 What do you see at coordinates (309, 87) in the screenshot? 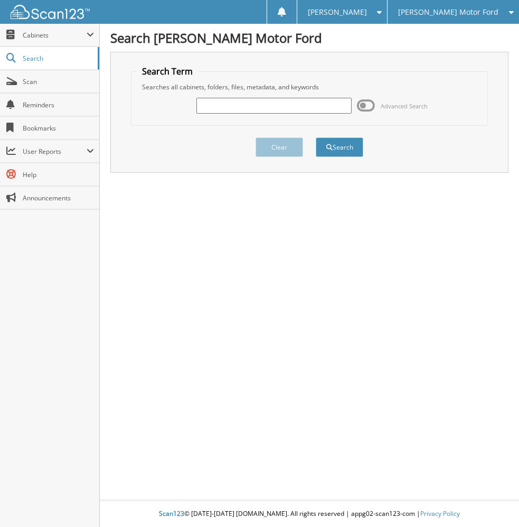
I see `div: Searches all cabinets, folders, files, metadata, and keywords` at bounding box center [309, 87].